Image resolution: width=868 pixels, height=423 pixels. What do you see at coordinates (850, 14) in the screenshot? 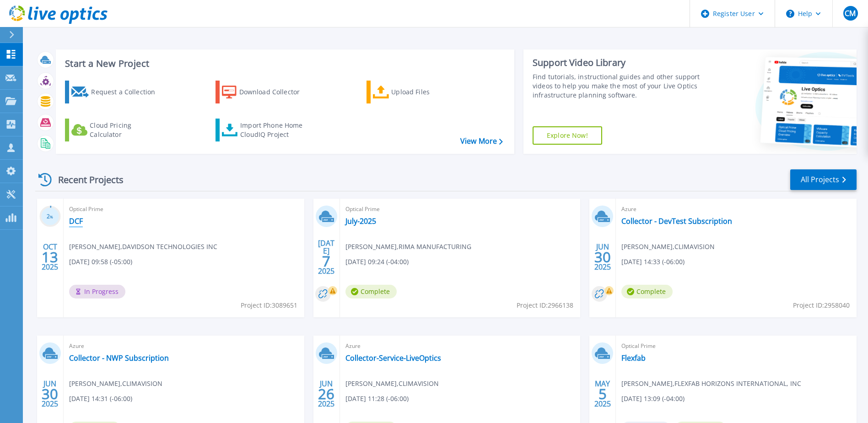
I see `span: CM` at bounding box center [850, 14].